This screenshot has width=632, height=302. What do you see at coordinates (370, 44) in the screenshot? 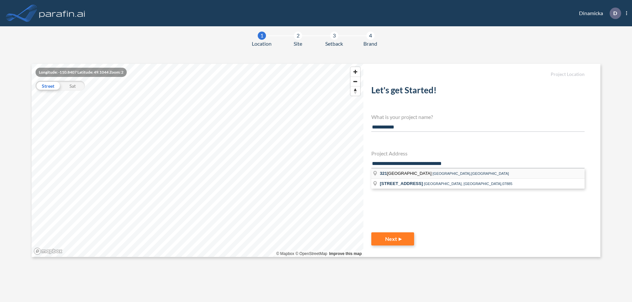
I see `span: Brand` at bounding box center [370, 44].